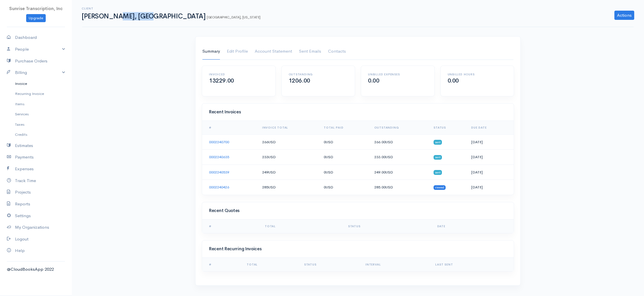  I want to click on a: Summary, so click(211, 52).